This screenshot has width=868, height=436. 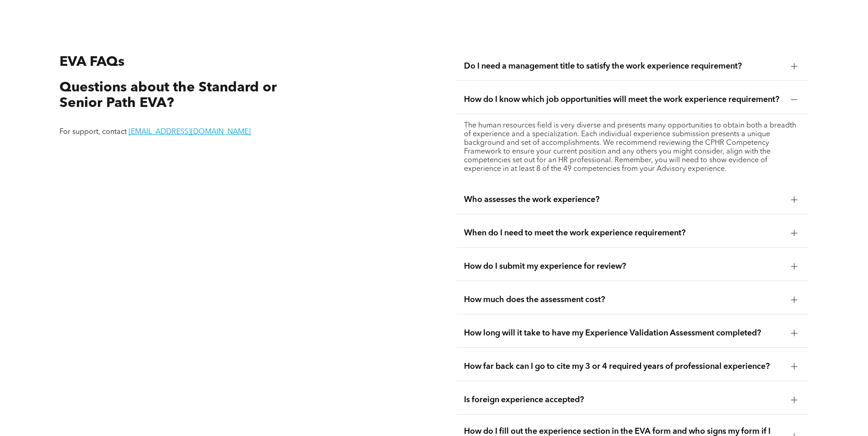 I want to click on p: The human resources field is very diverse and presents many opportunities to obtain both a breadt..., so click(x=632, y=148).